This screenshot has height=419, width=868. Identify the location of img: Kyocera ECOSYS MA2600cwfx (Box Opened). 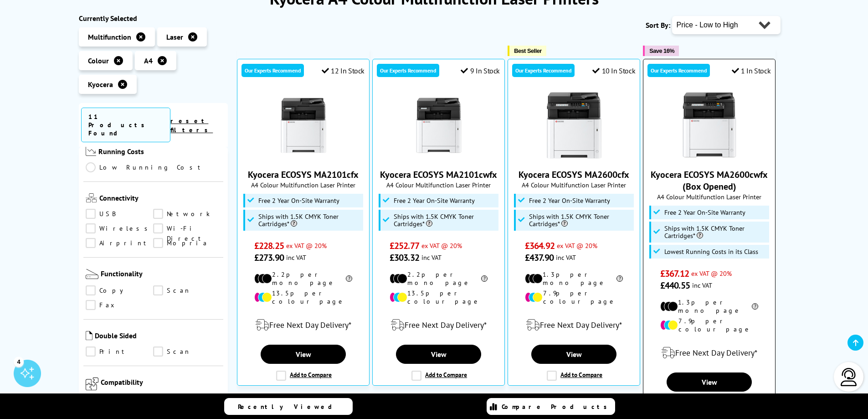
(710, 126).